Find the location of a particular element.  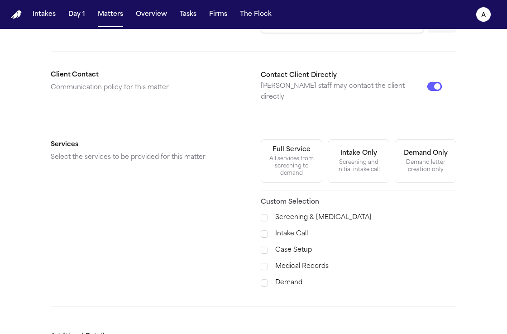

label: Medical Records is located at coordinates (366, 267).